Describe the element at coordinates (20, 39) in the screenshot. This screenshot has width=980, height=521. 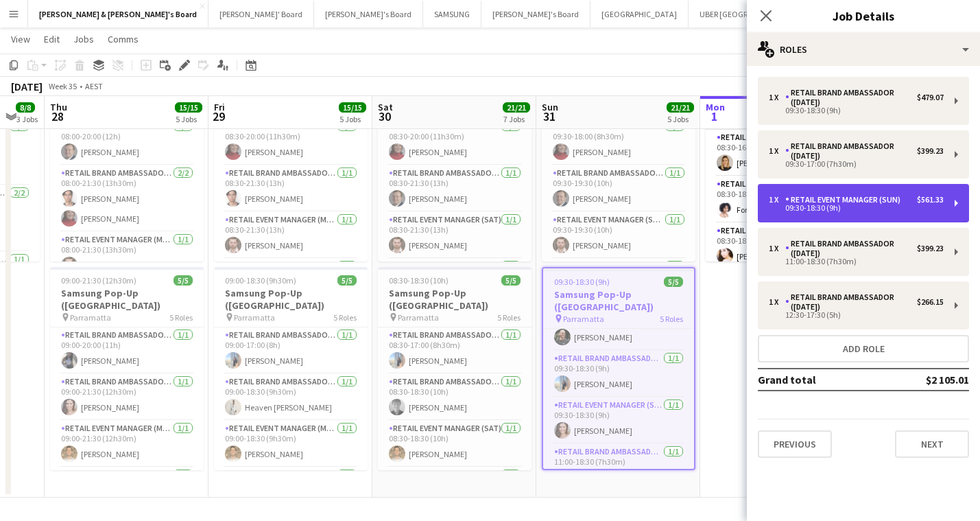
I see `span: View` at that location.